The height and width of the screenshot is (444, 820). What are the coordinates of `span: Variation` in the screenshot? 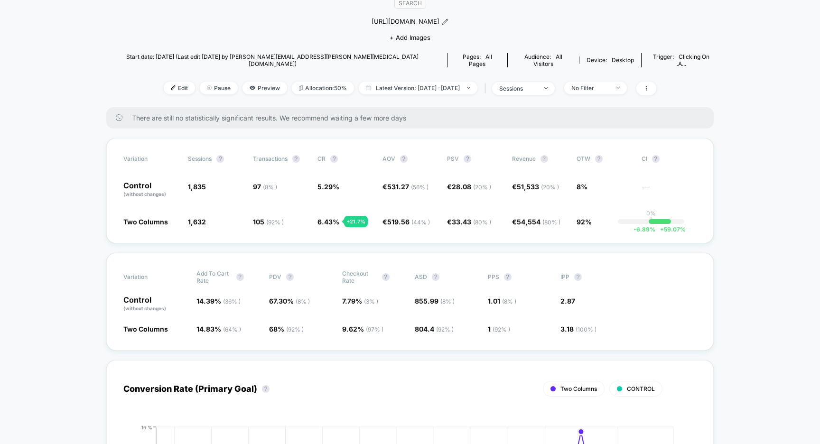 It's located at (150, 159).